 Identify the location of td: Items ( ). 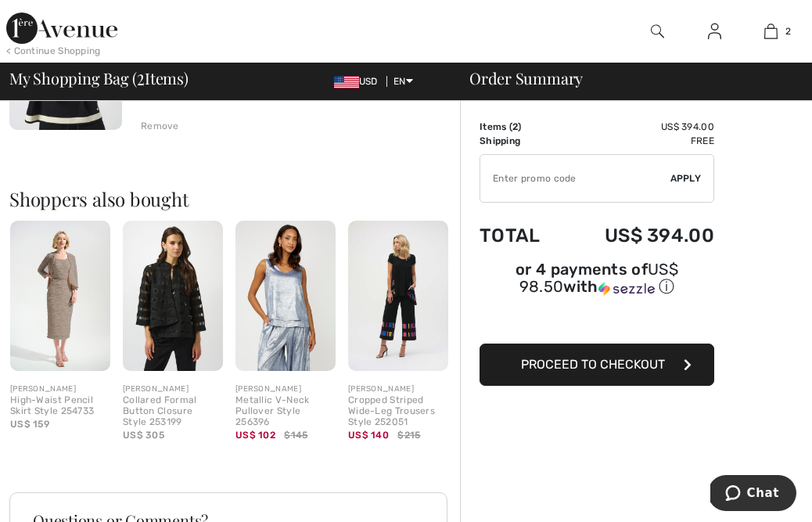
(521, 127).